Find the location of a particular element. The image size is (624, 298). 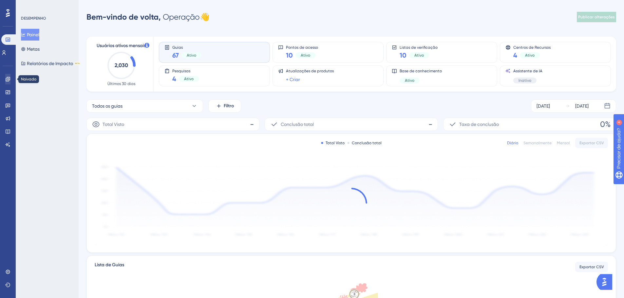

font: + Criar is located at coordinates (293, 80).